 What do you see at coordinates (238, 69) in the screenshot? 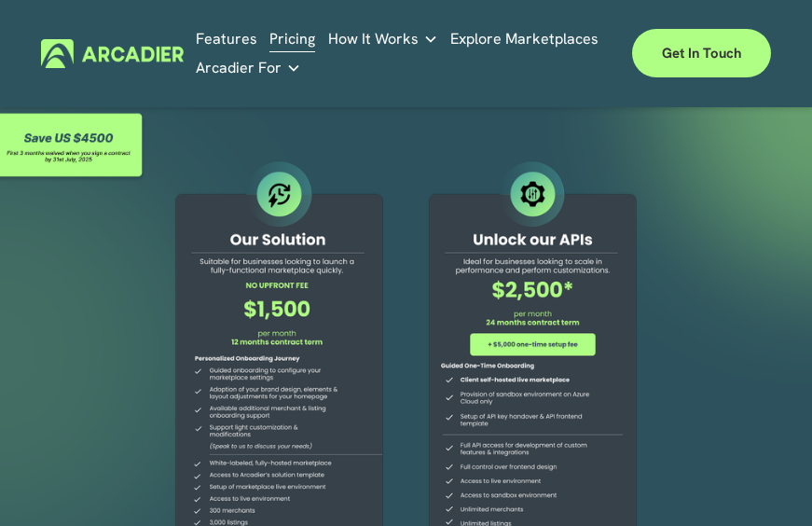
I see `span: Arcadier For` at bounding box center [238, 69].